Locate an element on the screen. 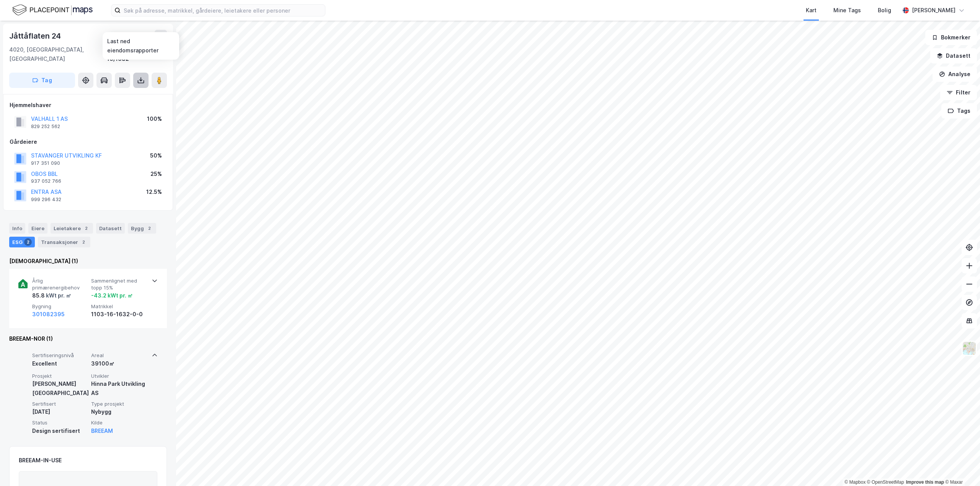 The width and height of the screenshot is (980, 486). div: Jåttåflaten 24 is located at coordinates (36, 36).